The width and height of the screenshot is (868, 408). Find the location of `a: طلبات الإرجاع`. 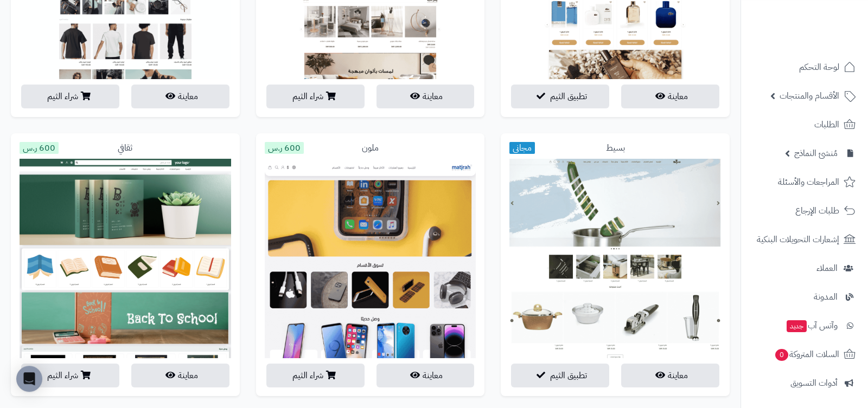

a: طلبات الإرجاع is located at coordinates (805, 211).